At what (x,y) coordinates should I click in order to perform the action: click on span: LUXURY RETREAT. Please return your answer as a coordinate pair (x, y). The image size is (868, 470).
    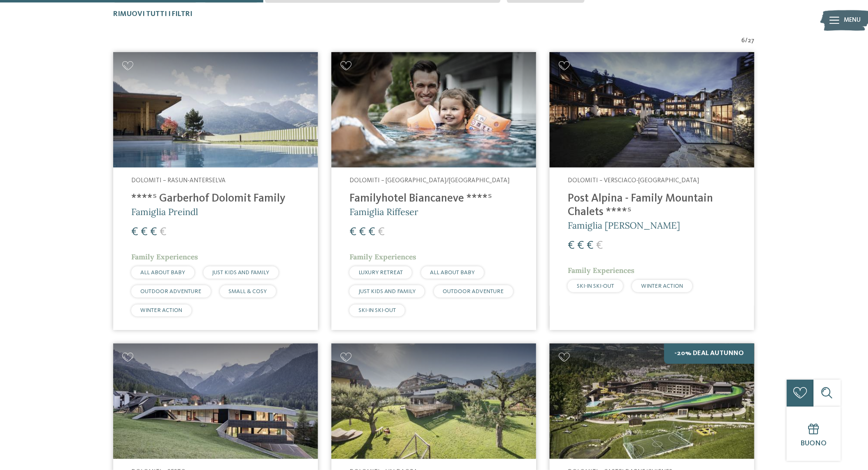
    Looking at the image, I should click on (380, 273).